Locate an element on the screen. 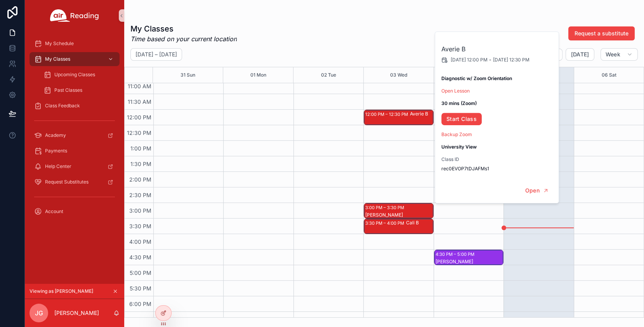 This screenshot has height=327, width=644. a: My Classes is located at coordinates (75, 59).